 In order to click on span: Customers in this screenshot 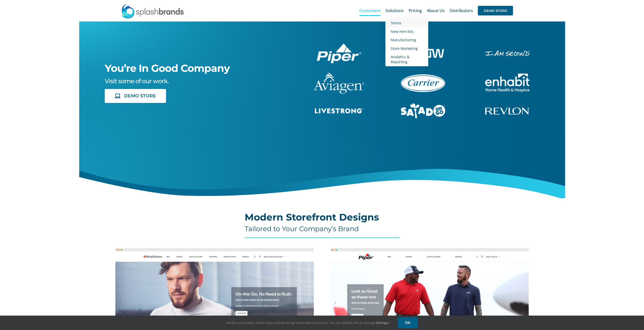, I will do `click(370, 11)`.